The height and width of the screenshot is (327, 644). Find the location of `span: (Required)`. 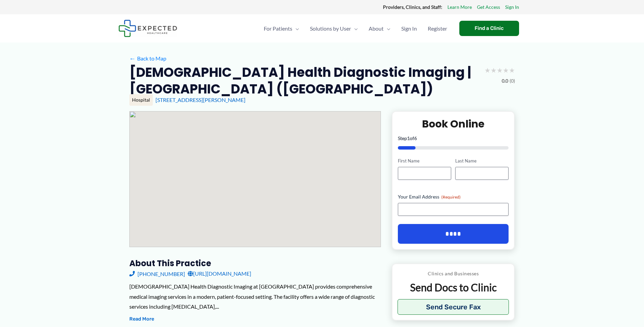

span: (Required) is located at coordinates (451, 197).